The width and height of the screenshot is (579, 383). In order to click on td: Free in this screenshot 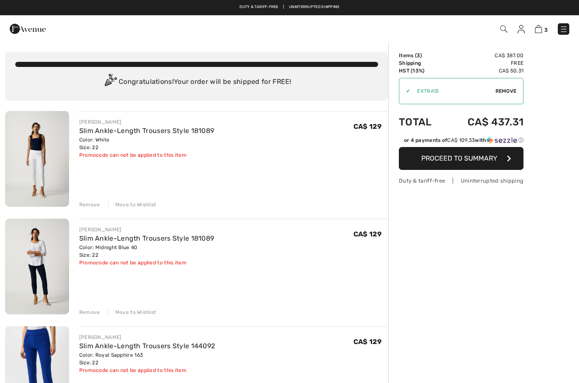, I will do `click(484, 63)`.